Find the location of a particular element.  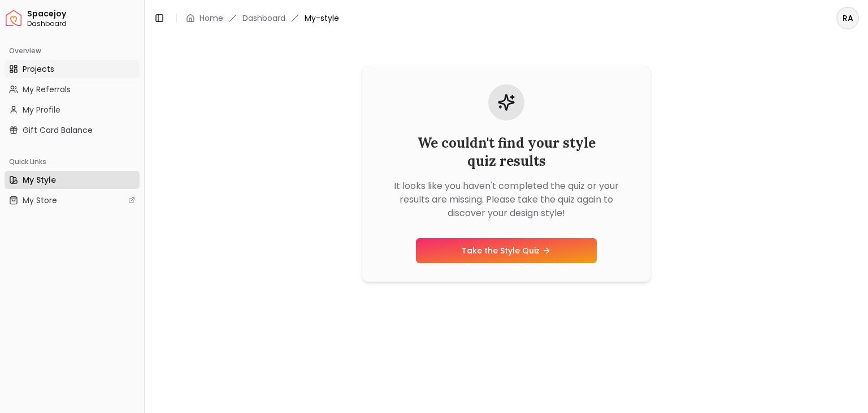

button: RA is located at coordinates (848, 18).